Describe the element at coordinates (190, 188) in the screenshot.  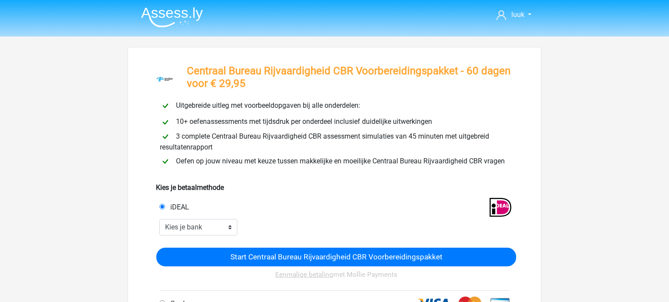
I see `b: Kies je betaalmethode` at that location.